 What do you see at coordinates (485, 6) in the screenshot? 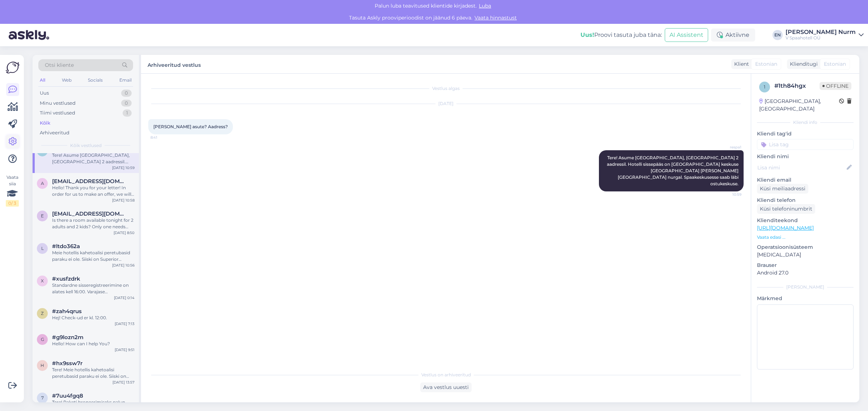
I see `span: Luba` at bounding box center [485, 6].